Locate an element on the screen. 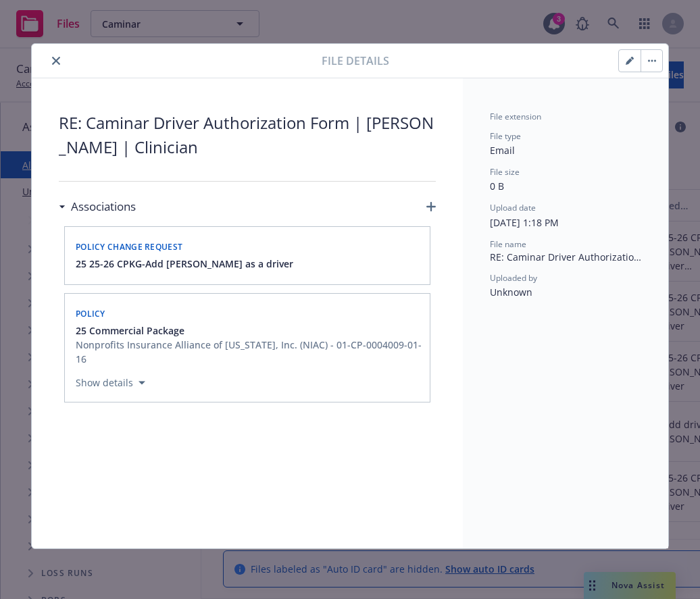  span: Email is located at coordinates (502, 150).